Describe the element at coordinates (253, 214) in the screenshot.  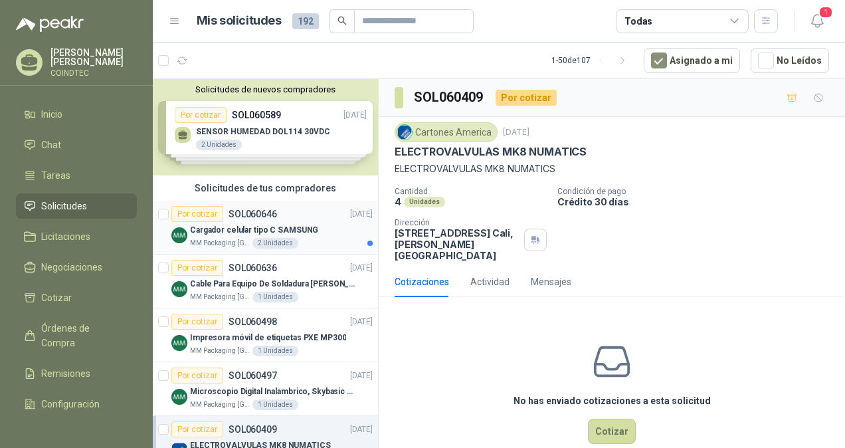
I see `p: SOL060646` at that location.